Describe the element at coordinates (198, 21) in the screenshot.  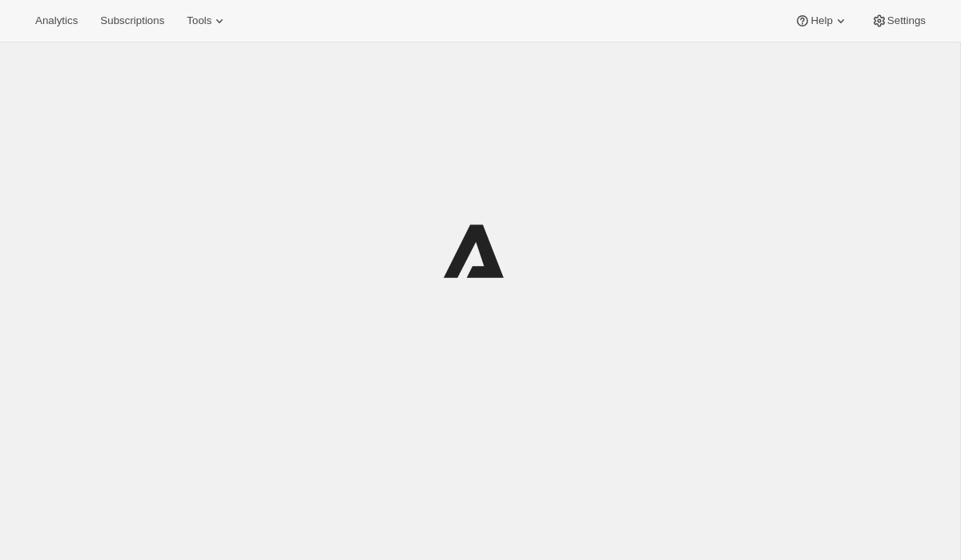
I see `span: Tools` at that location.